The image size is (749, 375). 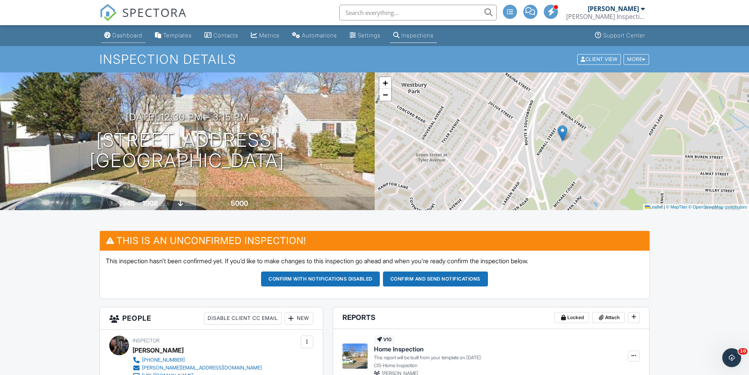 What do you see at coordinates (221, 35) in the screenshot?
I see `a: Contacts` at bounding box center [221, 35].